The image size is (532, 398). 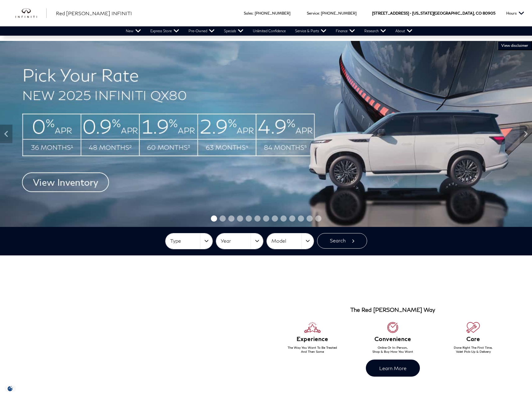 I want to click on span: Go to slide 8, so click(x=275, y=219).